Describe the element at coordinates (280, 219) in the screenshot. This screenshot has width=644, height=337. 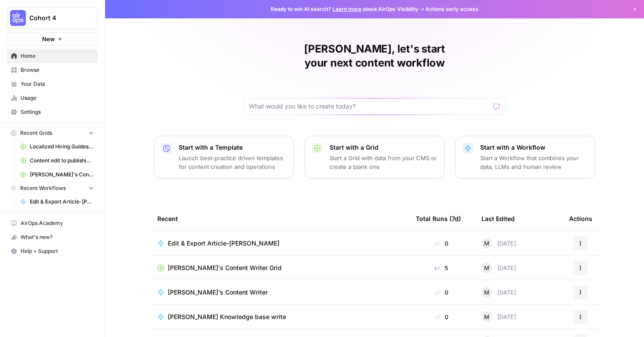
I see `div: Recent` at that location.